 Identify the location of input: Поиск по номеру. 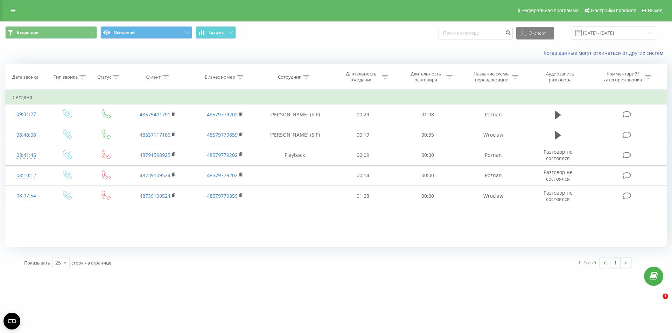
(476, 33).